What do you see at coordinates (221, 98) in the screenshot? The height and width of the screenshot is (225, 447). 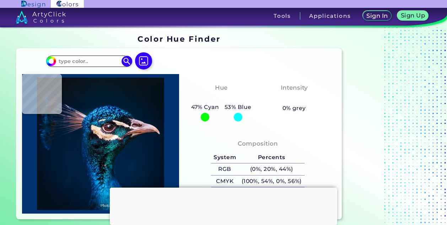 I see `h3: Cyan-Blue` at bounding box center [221, 98].